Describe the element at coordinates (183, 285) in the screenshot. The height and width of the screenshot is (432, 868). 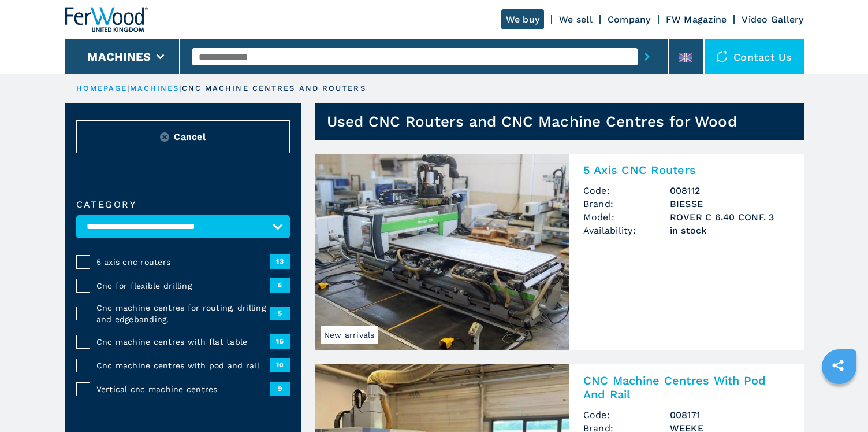
I see `span: Cnc for flexible drilling` at that location.